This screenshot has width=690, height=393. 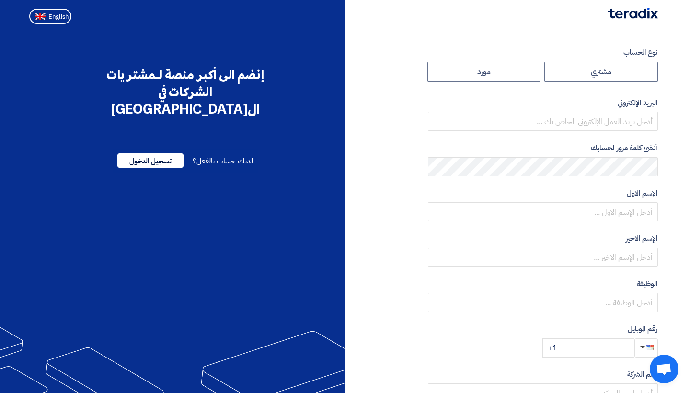 What do you see at coordinates (58, 17) in the screenshot?
I see `span: English` at bounding box center [58, 17].